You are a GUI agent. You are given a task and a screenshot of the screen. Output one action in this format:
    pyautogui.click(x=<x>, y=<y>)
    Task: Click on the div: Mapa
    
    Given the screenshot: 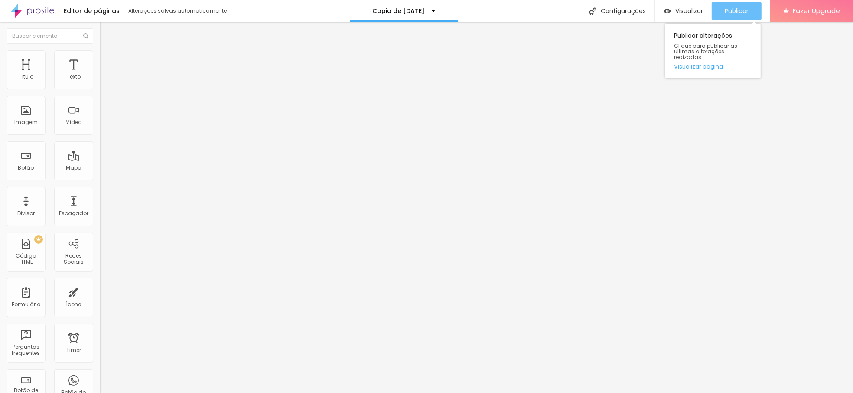 What is the action you would take?
    pyautogui.click(x=74, y=168)
    